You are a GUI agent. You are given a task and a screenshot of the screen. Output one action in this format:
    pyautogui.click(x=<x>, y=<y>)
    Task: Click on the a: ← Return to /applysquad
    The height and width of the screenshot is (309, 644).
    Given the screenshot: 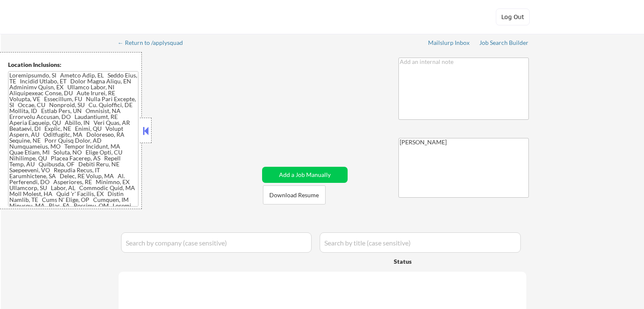 What is the action you would take?
    pyautogui.click(x=154, y=43)
    